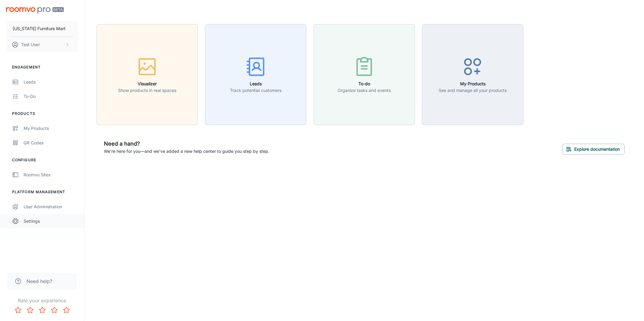 This screenshot has height=321, width=644. I want to click on button: My ProductsSee and manage all your products, so click(473, 74).